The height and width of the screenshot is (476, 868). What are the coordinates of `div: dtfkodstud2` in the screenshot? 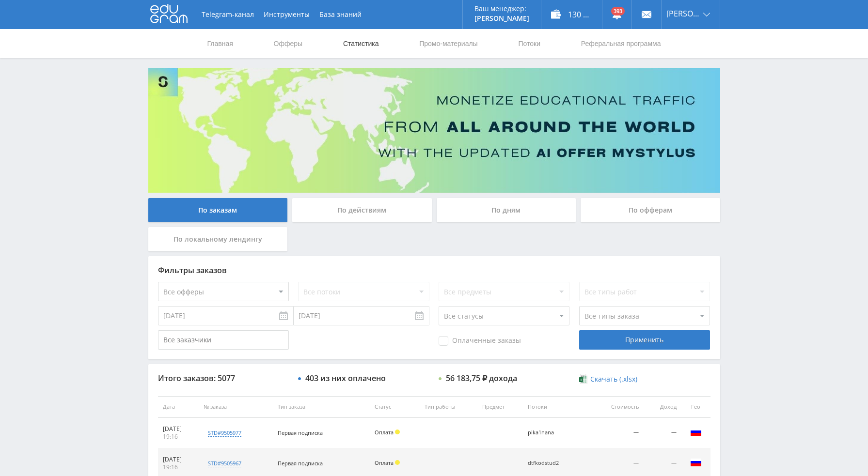 It's located at (550, 463).